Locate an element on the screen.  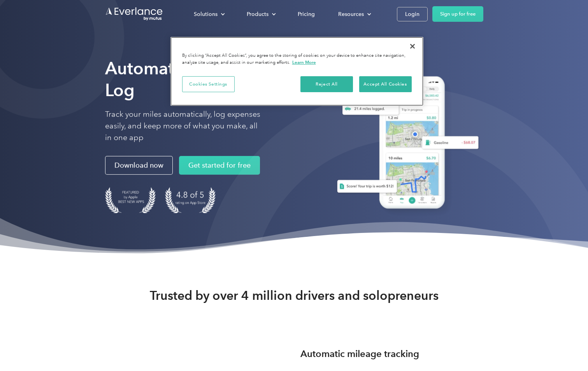
h3: Automatic mileage tracking is located at coordinates (359, 354).